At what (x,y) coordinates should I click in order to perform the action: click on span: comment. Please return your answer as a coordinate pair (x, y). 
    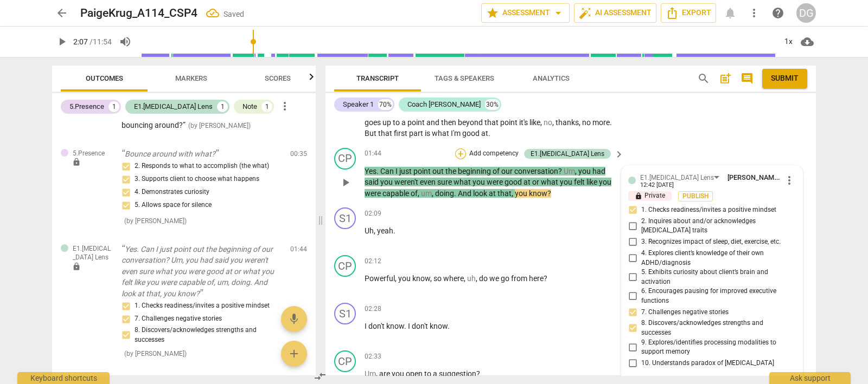
    Looking at the image, I should click on (747, 79).